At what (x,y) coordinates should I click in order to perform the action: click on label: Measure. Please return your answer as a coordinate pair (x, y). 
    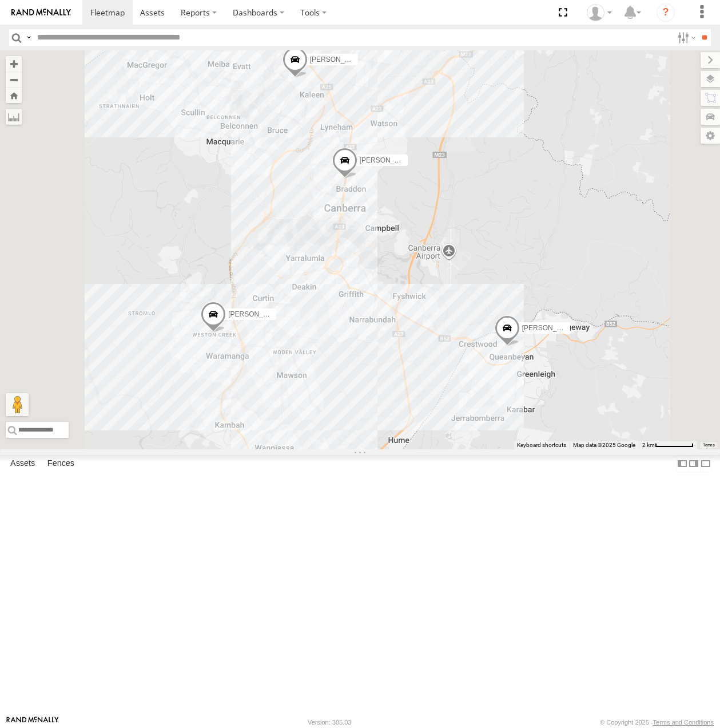
    Looking at the image, I should click on (14, 116).